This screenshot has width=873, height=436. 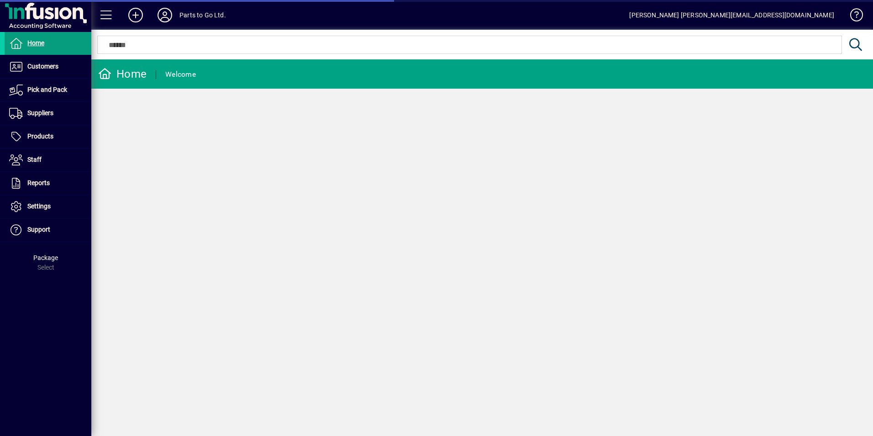 What do you see at coordinates (34, 159) in the screenshot?
I see `span: Staff` at bounding box center [34, 159].